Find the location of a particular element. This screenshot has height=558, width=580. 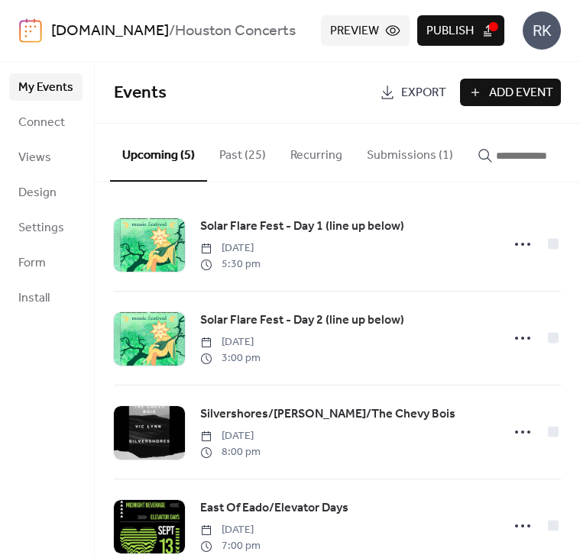

a: Export is located at coordinates (412, 92).